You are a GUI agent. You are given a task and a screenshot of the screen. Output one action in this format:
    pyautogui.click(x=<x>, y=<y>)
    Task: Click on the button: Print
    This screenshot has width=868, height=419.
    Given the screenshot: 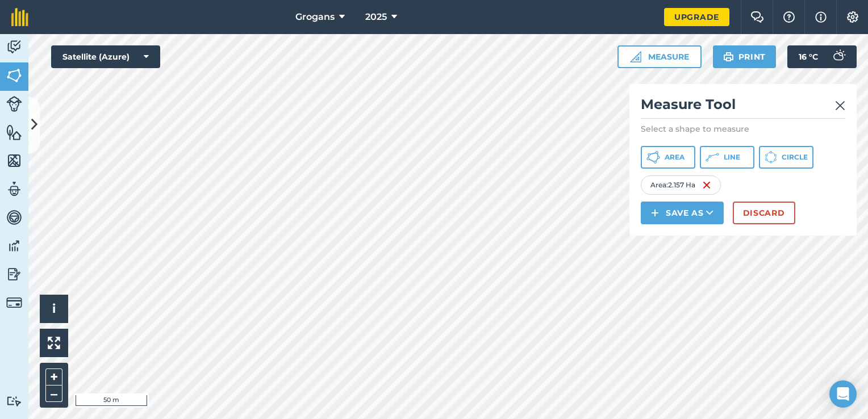 What is the action you would take?
    pyautogui.click(x=744, y=57)
    